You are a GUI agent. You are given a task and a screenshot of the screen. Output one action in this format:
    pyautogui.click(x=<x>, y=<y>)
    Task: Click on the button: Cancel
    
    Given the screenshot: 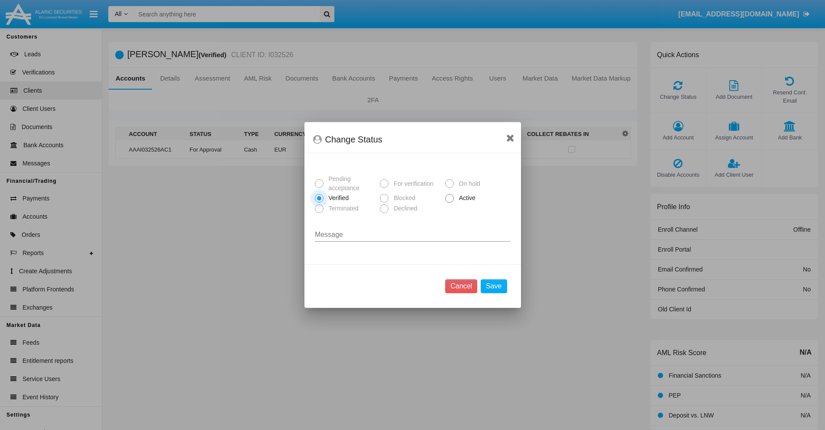 What is the action you would take?
    pyautogui.click(x=461, y=286)
    